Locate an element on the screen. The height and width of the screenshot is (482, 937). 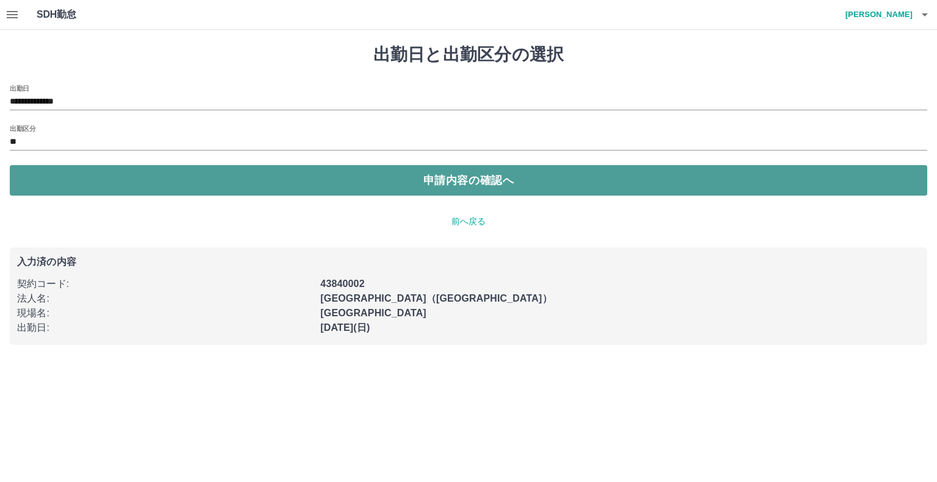
p: 現場名 : is located at coordinates (165, 313).